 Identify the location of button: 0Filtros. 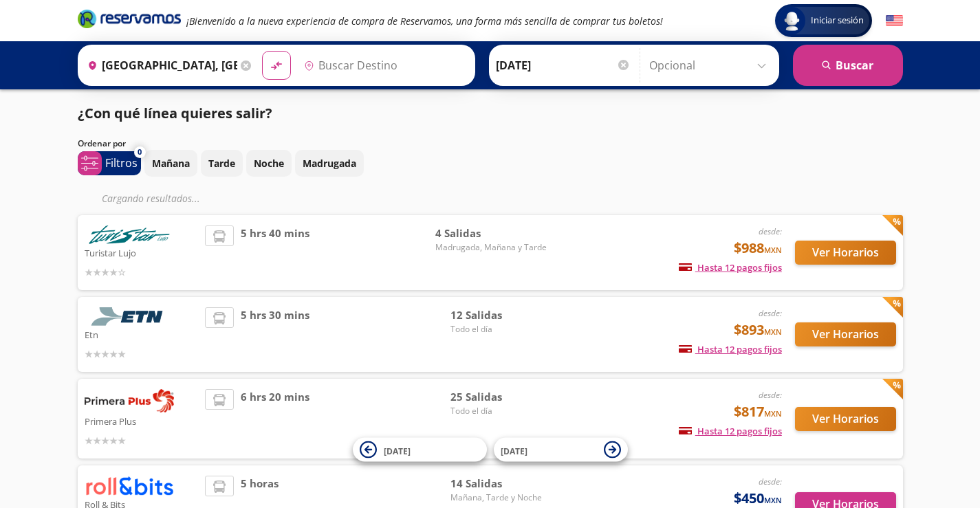
(109, 163).